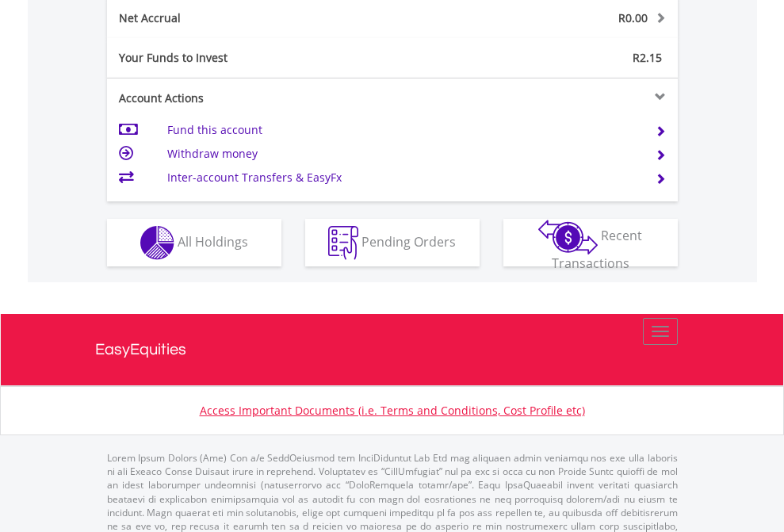 The image size is (784, 532). I want to click on div: Net Accrual, so click(273, 18).